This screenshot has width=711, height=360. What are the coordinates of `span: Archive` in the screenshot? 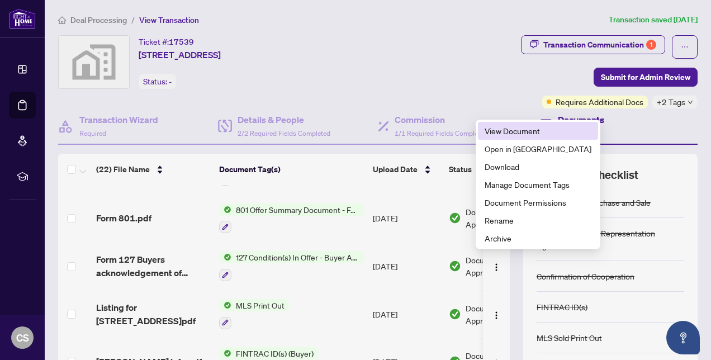 It's located at (538, 238).